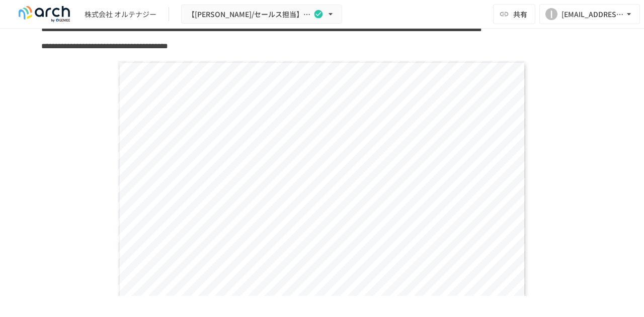  What do you see at coordinates (514, 14) in the screenshot?
I see `button: 共有` at bounding box center [514, 14].